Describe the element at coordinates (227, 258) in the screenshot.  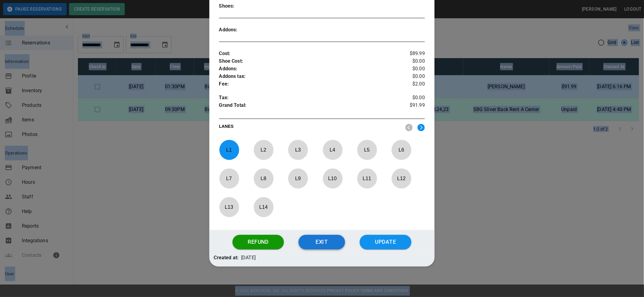
I see `p: Created at:` at that location.